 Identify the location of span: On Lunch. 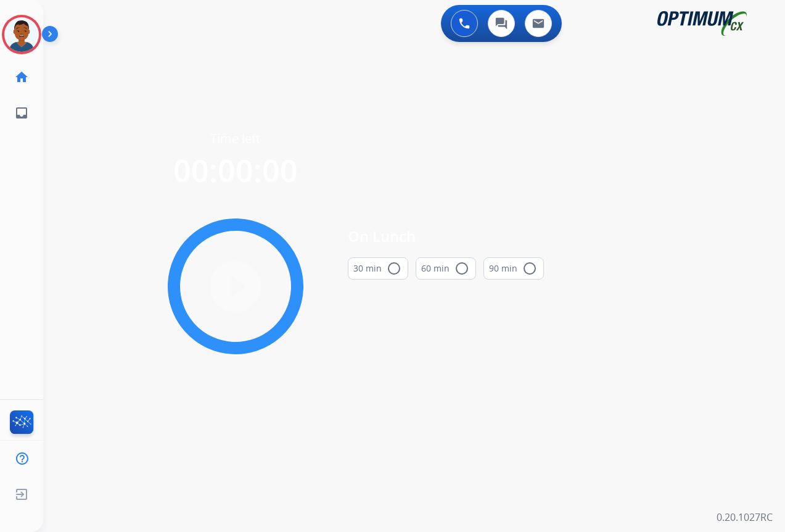
(446, 236).